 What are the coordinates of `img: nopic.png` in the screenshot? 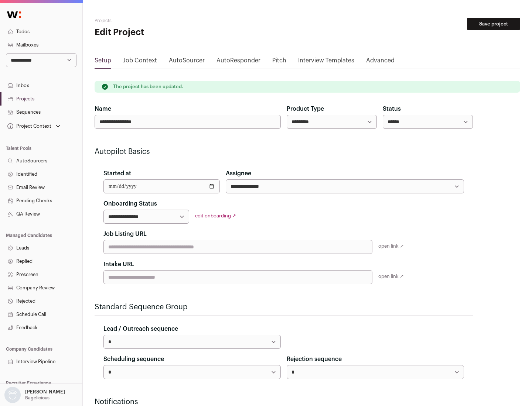 It's located at (12, 395).